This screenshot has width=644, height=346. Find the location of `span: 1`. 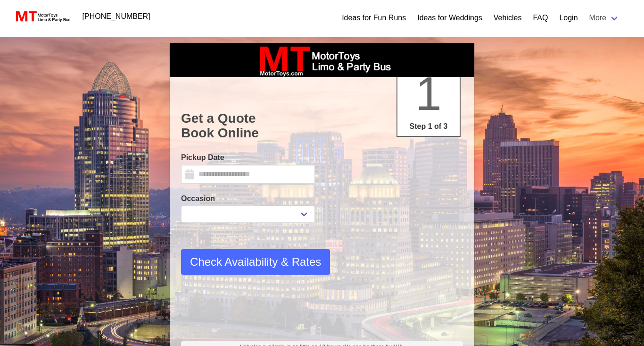

span: 1 is located at coordinates (429, 93).